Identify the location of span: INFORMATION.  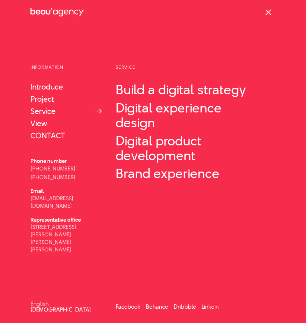
(66, 70).